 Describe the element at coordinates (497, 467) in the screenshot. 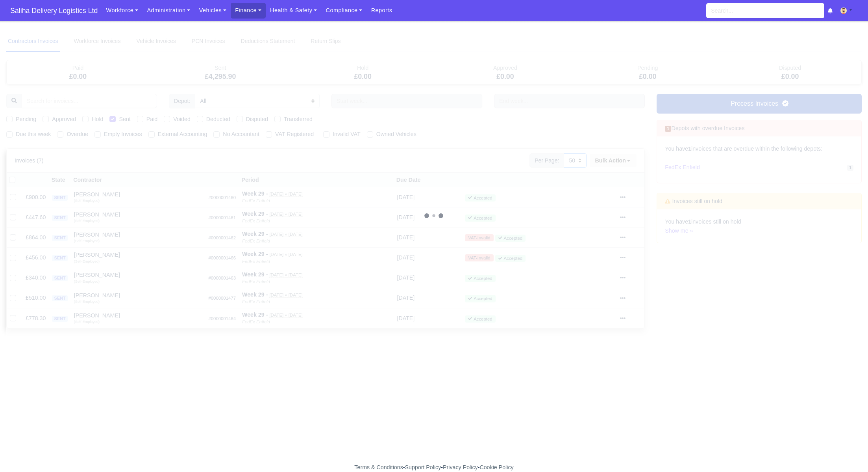

I see `a: Cookie Policy` at that location.